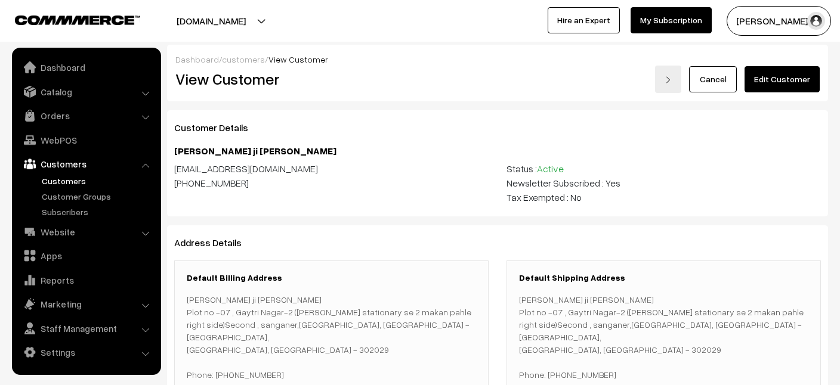 The image size is (840, 385). Describe the element at coordinates (78, 20) in the screenshot. I see `img: COMMMERCE` at that location.